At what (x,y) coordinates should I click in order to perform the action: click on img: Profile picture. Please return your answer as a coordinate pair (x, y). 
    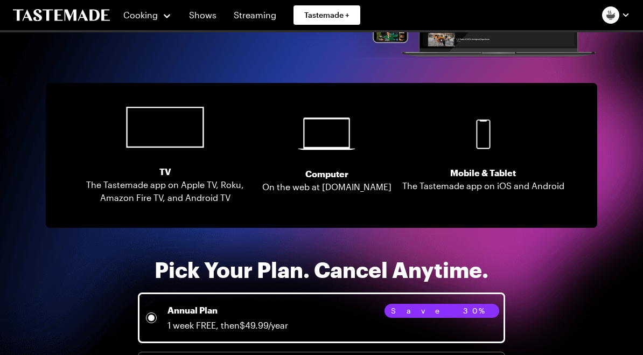
    Looking at the image, I should click on (611, 15).